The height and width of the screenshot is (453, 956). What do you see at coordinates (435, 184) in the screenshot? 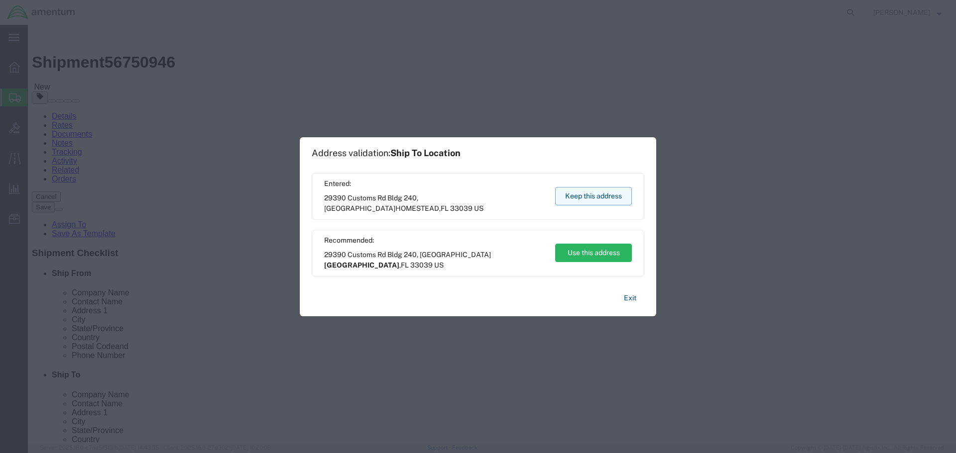
I see `span: Entered:` at bounding box center [435, 184].